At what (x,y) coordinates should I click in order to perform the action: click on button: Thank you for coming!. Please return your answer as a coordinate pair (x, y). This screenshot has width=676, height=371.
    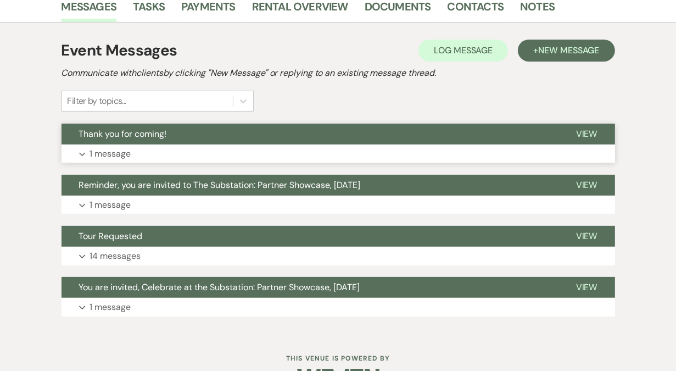
    Looking at the image, I should click on (310, 134).